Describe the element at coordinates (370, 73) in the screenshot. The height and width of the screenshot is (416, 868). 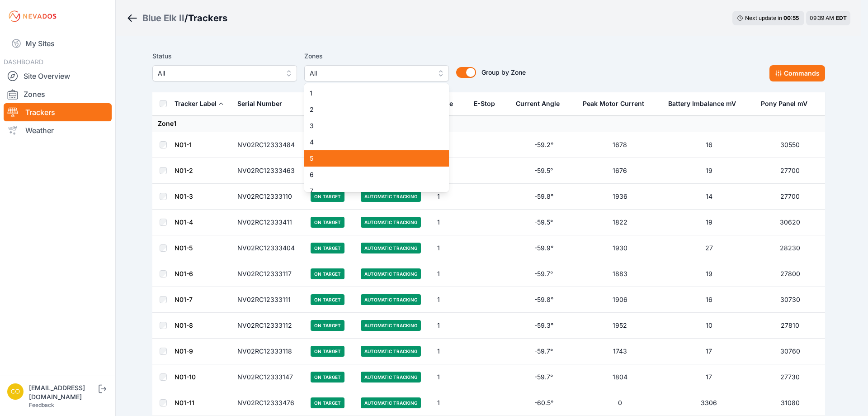
I see `span: All` at that location.